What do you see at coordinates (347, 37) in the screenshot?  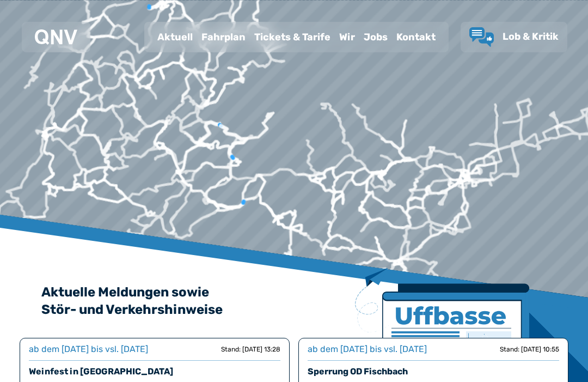 I see `div: Wir` at bounding box center [347, 37].